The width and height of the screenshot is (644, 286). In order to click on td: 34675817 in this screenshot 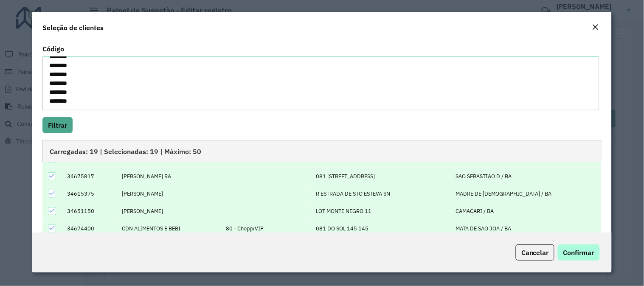, I will do `click(90, 176)`.